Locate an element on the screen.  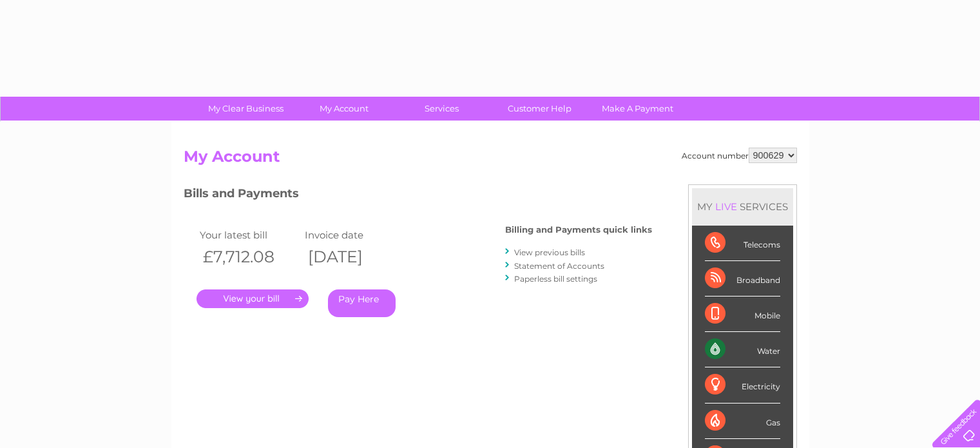
a: Statement of Accounts is located at coordinates (559, 266).